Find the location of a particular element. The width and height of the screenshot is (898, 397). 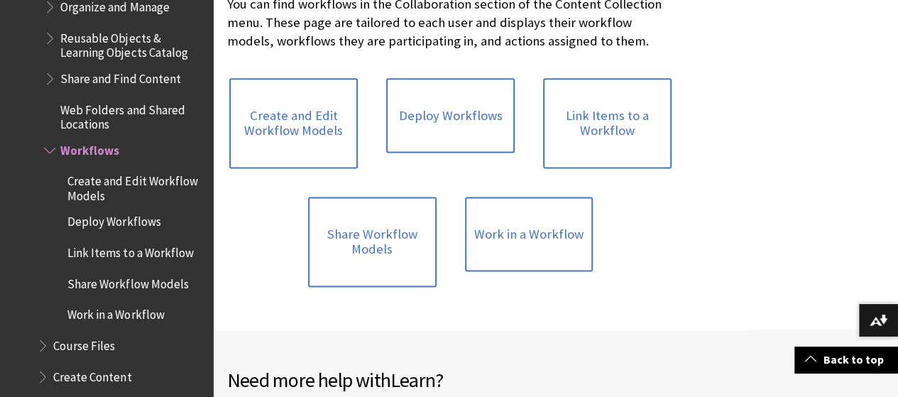

span: Course Files is located at coordinates (84, 343).